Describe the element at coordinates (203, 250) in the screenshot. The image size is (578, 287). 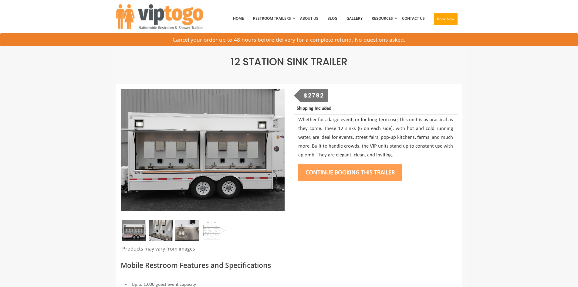
I see `div: Products may vary from images` at that location.